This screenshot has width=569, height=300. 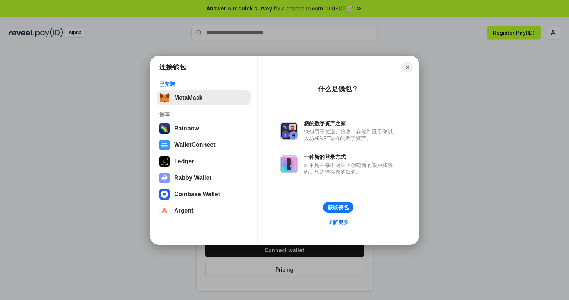 I want to click on div: 而不是在每个网站上创建新的账户和密码，只需连接您的钱包。, so click(x=350, y=168).